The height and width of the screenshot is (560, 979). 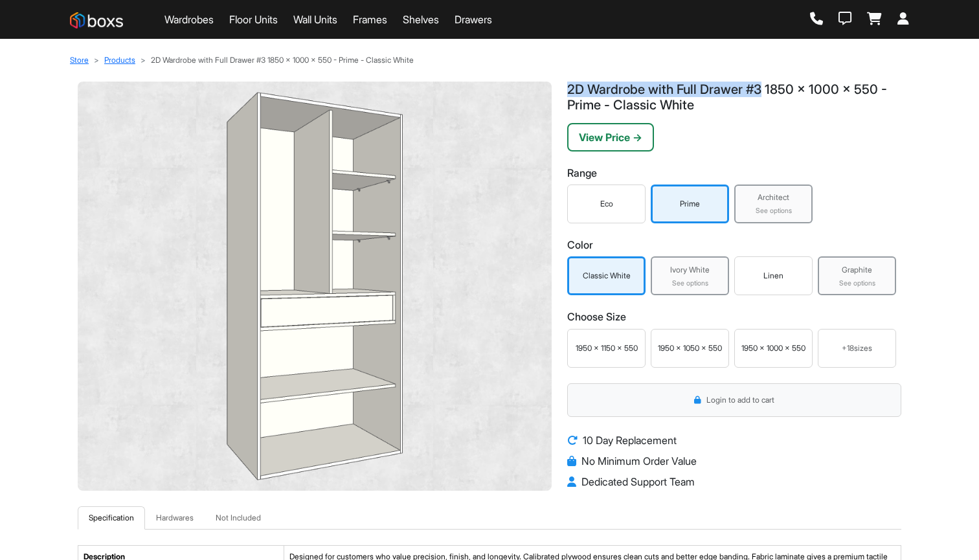 What do you see at coordinates (611, 137) in the screenshot?
I see `button: View Price →` at bounding box center [611, 137].